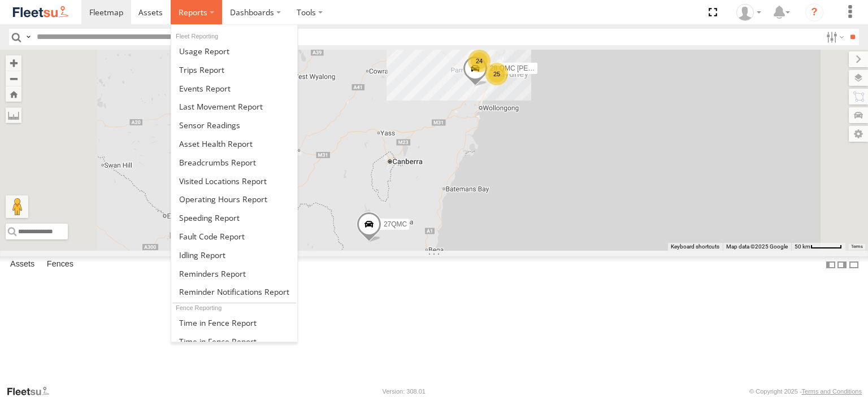  I want to click on label: Search Filter Options, so click(834, 37).